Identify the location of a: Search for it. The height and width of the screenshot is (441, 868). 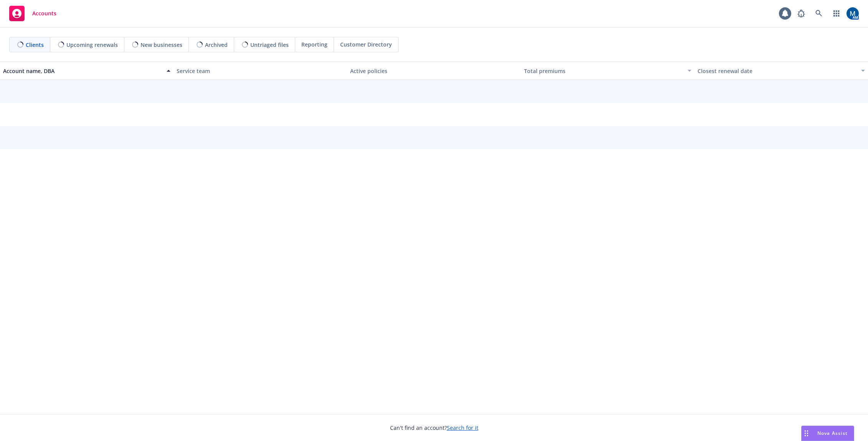
(463, 427).